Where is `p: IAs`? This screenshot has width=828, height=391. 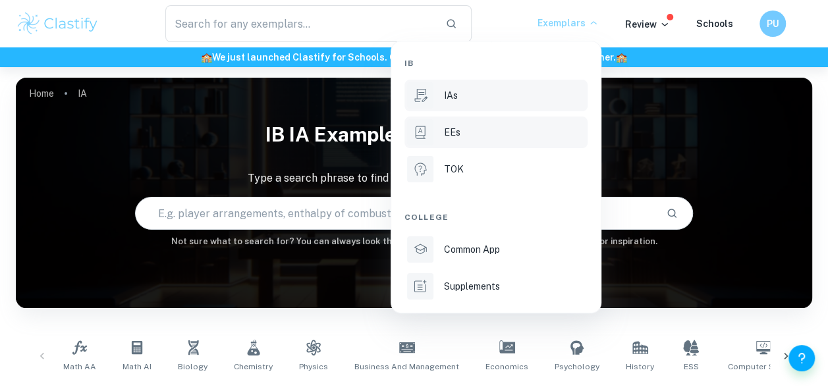 p: IAs is located at coordinates (451, 96).